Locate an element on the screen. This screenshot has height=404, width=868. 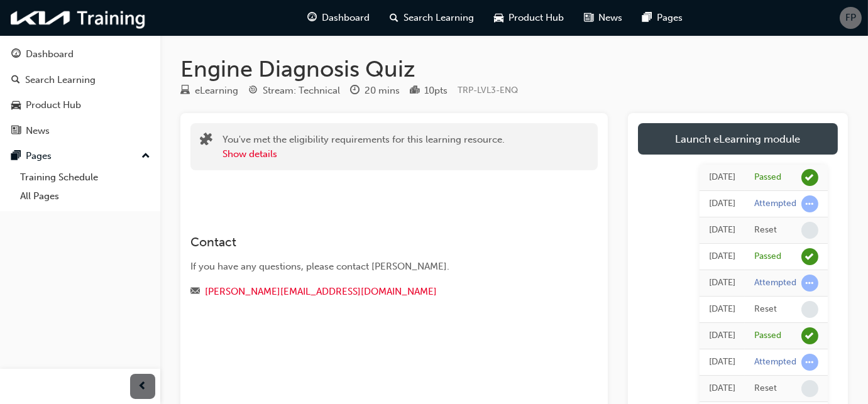
div: Sat Aug 16 2025 20:57:10 GMT+1000 (澳大利亚东部标准时间) is located at coordinates (722, 178).